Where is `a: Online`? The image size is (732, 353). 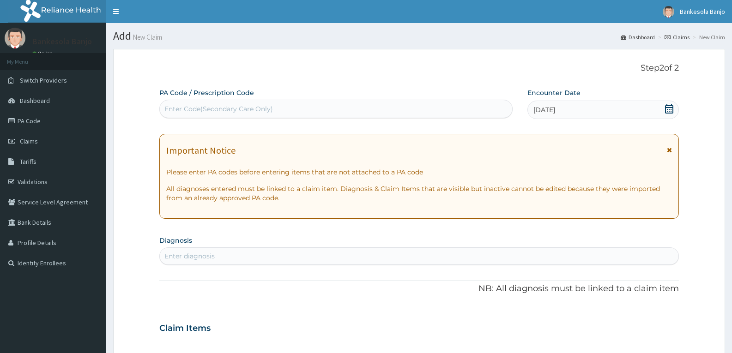 a: Online is located at coordinates (43, 54).